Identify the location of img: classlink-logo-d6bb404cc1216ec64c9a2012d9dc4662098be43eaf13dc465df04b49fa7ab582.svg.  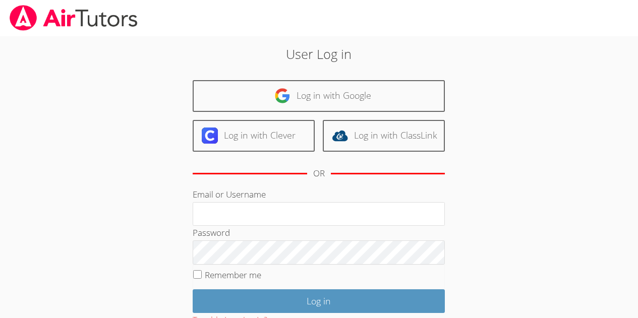
(340, 136).